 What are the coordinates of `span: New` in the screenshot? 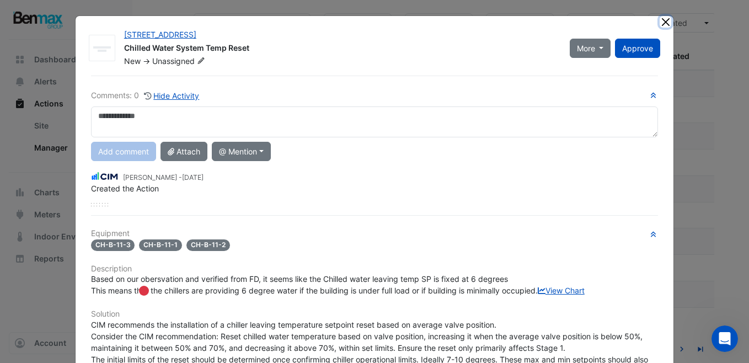 It's located at (132, 61).